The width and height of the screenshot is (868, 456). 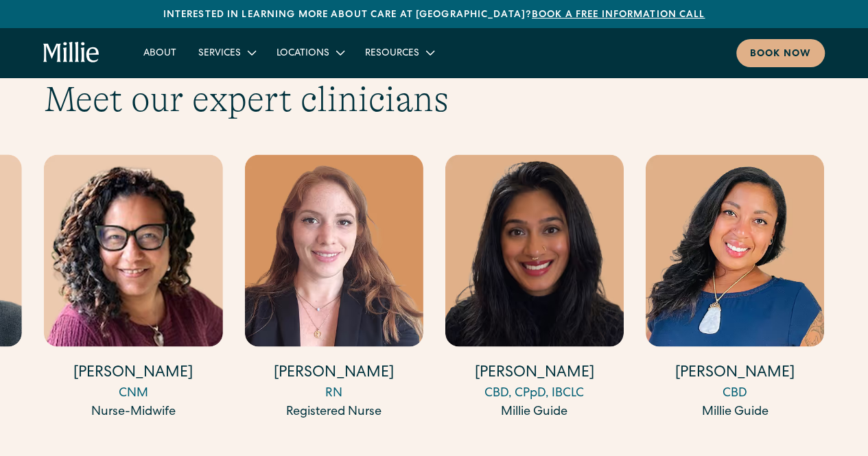 I want to click on a: Book a free information call, so click(x=618, y=15).